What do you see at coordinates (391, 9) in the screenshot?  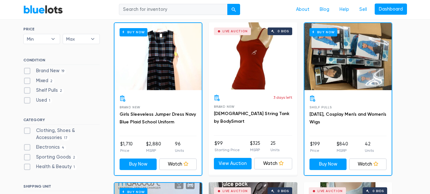 I see `a: Dashboard` at bounding box center [391, 9].